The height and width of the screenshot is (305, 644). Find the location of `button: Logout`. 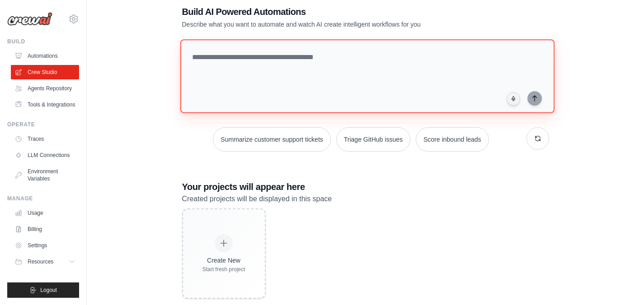

button: Logout is located at coordinates (43, 290).